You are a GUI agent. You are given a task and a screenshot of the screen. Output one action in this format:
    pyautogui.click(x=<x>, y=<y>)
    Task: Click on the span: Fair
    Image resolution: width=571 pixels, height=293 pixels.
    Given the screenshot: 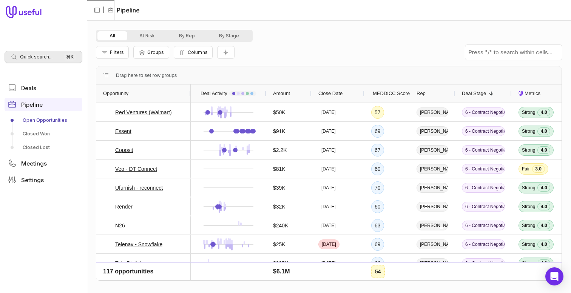 What is the action you would take?
    pyautogui.click(x=526, y=169)
    